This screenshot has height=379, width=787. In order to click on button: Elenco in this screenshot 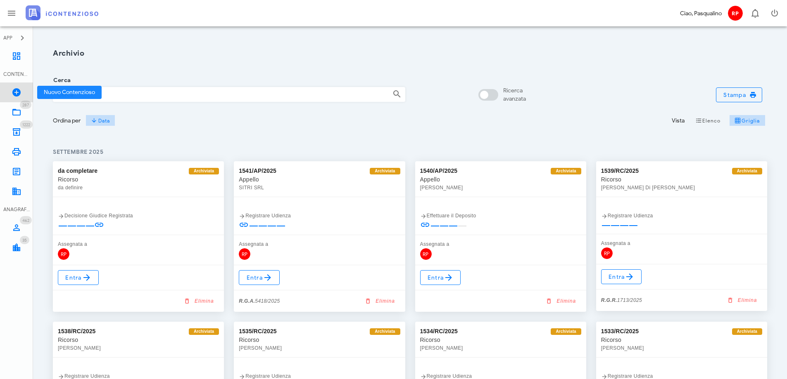, I will do `click(707, 121)`.